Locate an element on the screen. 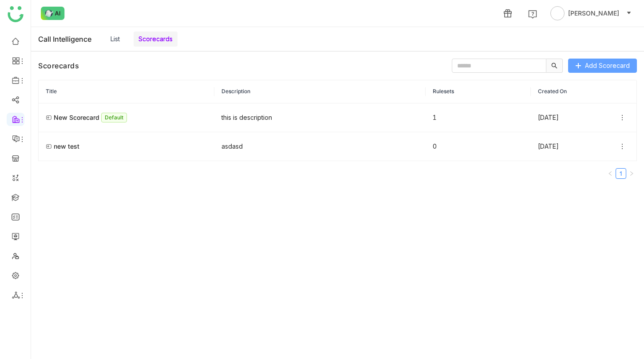 Image resolution: width=644 pixels, height=359 pixels. div: New Scorecard is located at coordinates (76, 117).